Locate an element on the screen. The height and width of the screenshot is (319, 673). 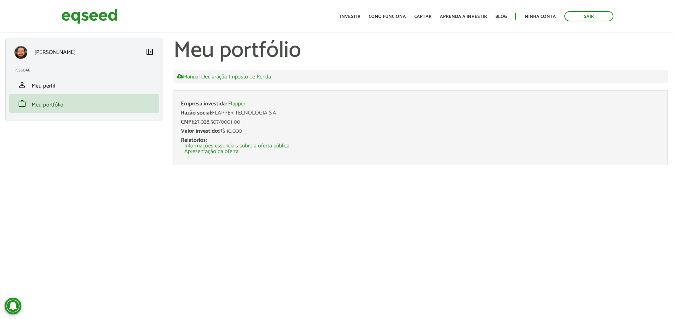
li: Meu portfólio is located at coordinates (84, 104).